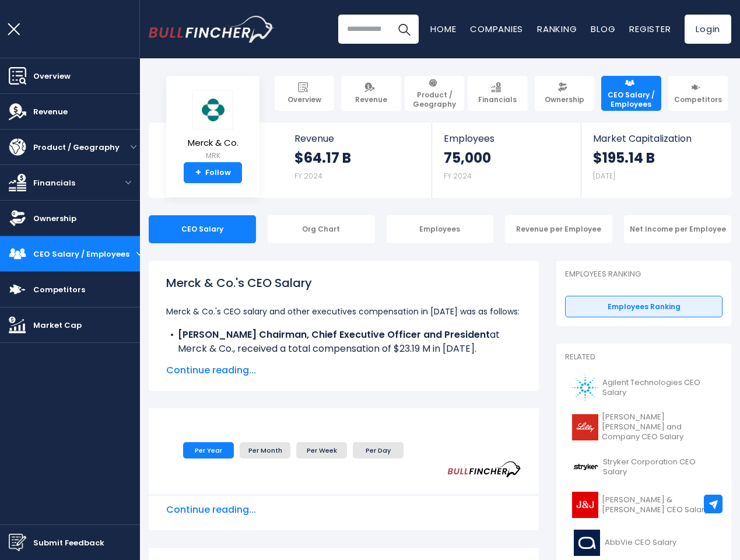 The width and height of the screenshot is (740, 560). What do you see at coordinates (644, 543) in the screenshot?
I see `a: AbbVie CEO Salary` at bounding box center [644, 543].